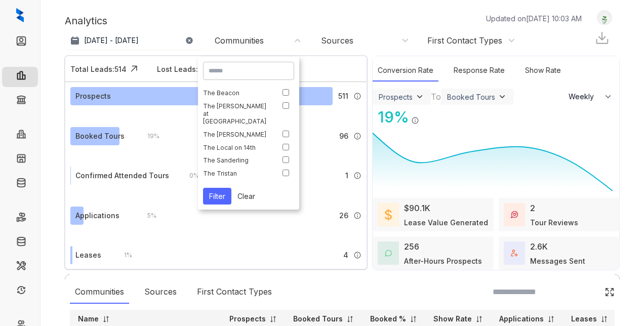  Describe the element at coordinates (237, 147) in the screenshot. I see `div: The Local on 14th` at that location.